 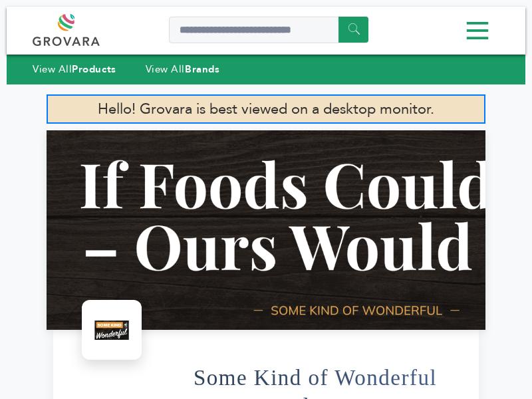 I want to click on p: Hello! Grovara is best viewed on a desktop monitor., so click(x=266, y=109).